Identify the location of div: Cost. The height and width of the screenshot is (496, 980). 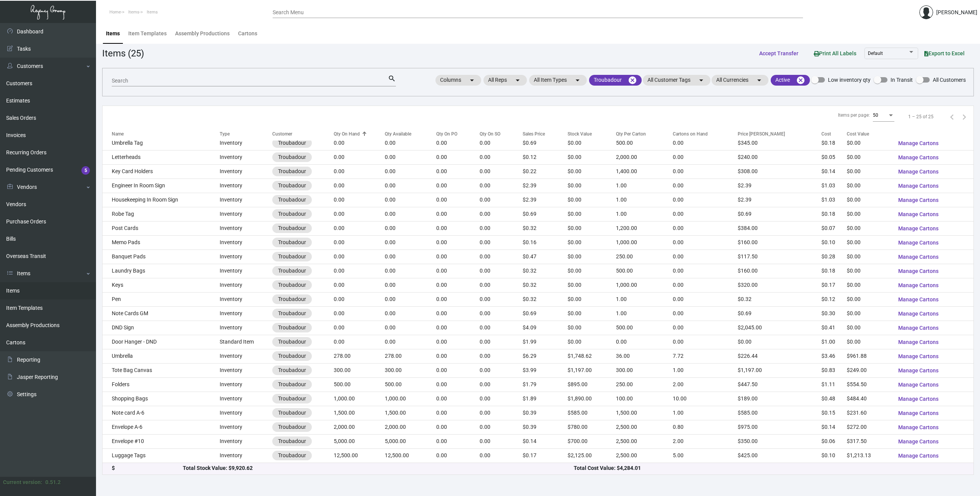
(834, 134).